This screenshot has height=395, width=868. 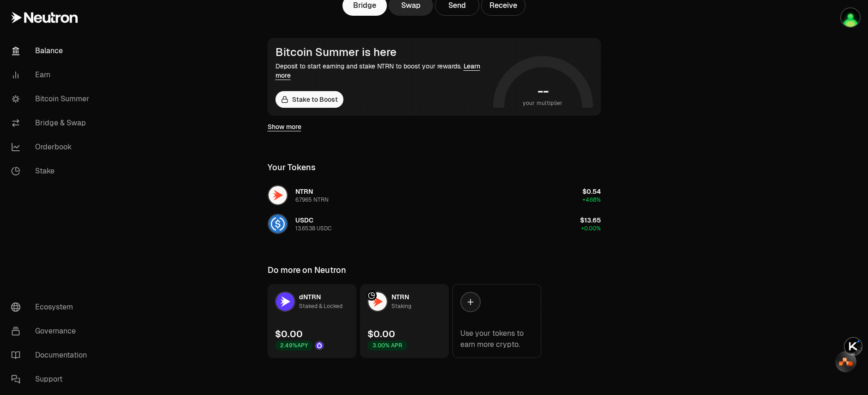 I want to click on div: Staking, so click(x=401, y=306).